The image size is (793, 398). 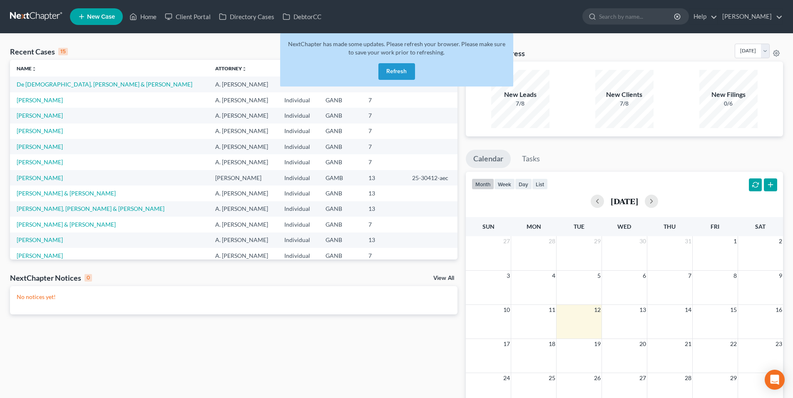 I want to click on span: 22, so click(x=734, y=344).